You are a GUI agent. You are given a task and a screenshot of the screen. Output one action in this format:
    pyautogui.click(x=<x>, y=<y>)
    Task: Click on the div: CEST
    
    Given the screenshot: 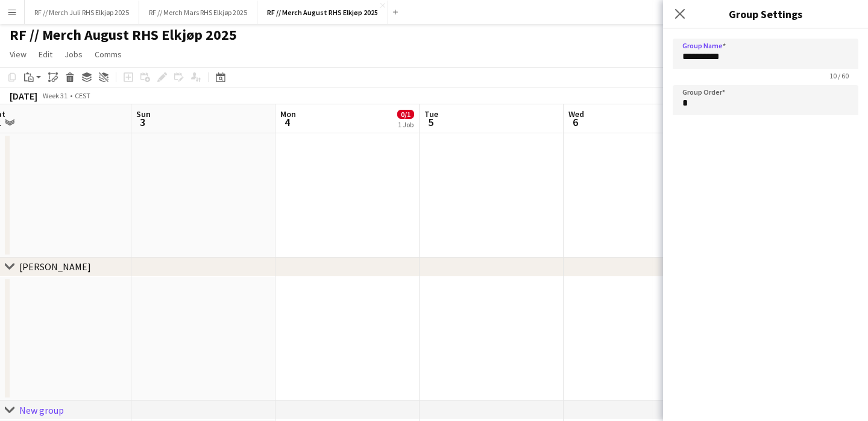 What is the action you would take?
    pyautogui.click(x=82, y=95)
    